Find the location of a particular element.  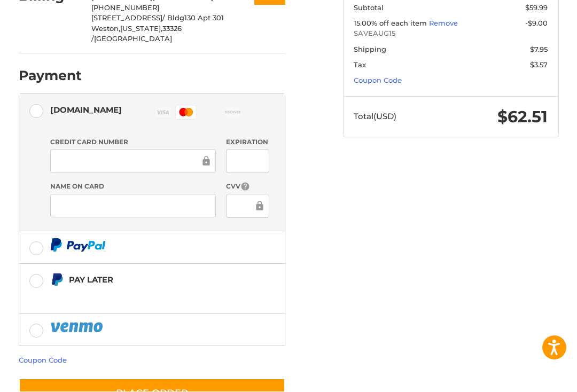

label: Expiration is located at coordinates (248, 143).